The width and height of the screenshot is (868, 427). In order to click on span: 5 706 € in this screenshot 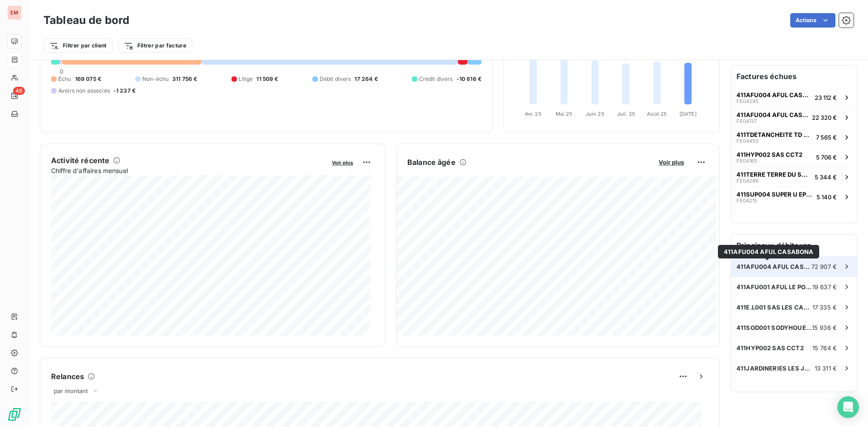, I will do `click(826, 157)`.